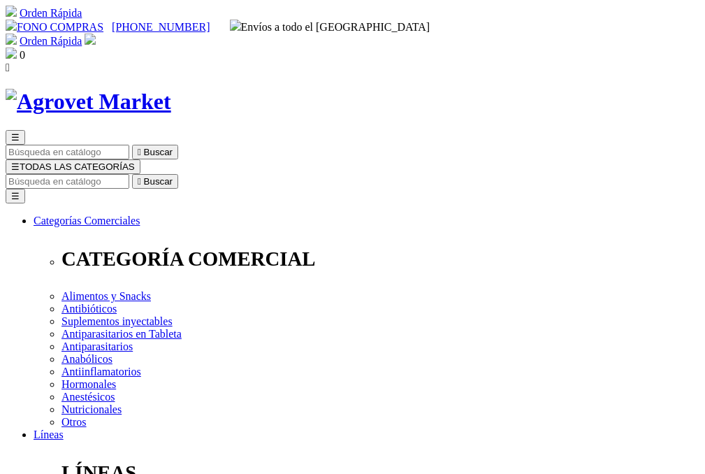  What do you see at coordinates (87, 220) in the screenshot?
I see `span: Categorías Comerciales` at bounding box center [87, 220].